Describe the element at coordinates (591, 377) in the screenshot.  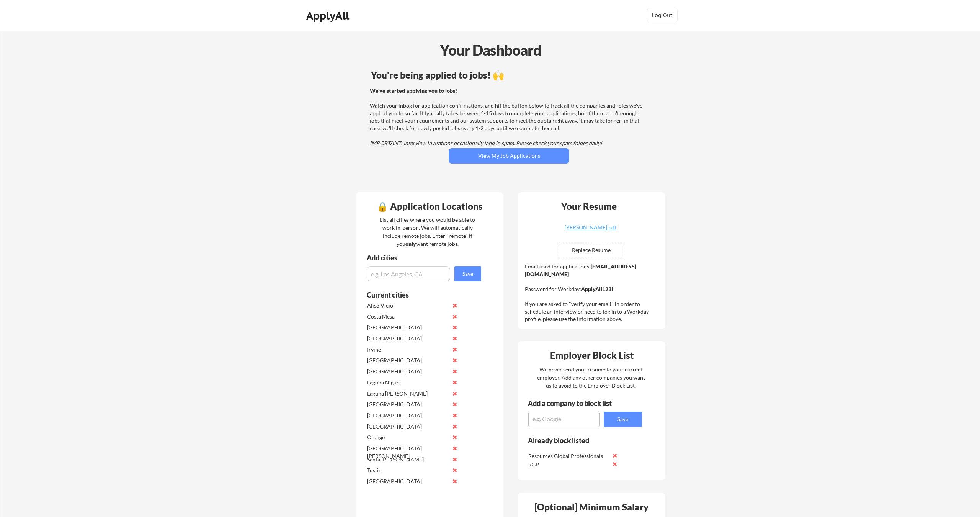
I see `div: We never send your resume to your current employer. Add any other companies you want us to avoid ...` at that location.